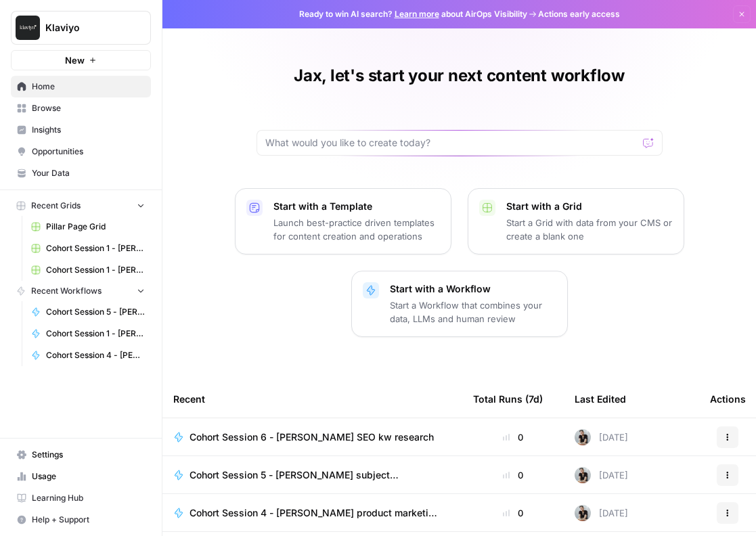 Image resolution: width=756 pixels, height=536 pixels. What do you see at coordinates (600, 399) in the screenshot?
I see `div: Last Edited` at bounding box center [600, 399].